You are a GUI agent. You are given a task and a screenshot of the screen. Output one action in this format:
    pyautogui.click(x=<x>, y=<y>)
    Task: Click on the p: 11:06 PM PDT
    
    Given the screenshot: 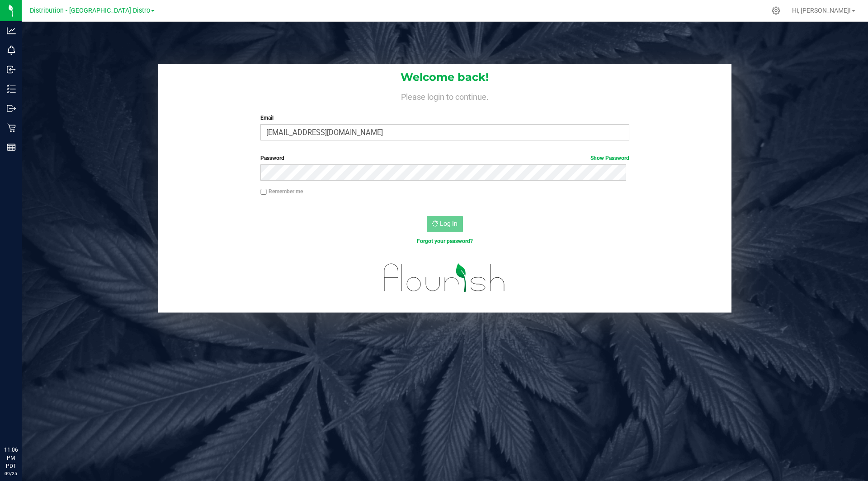 What is the action you would take?
    pyautogui.click(x=11, y=458)
    